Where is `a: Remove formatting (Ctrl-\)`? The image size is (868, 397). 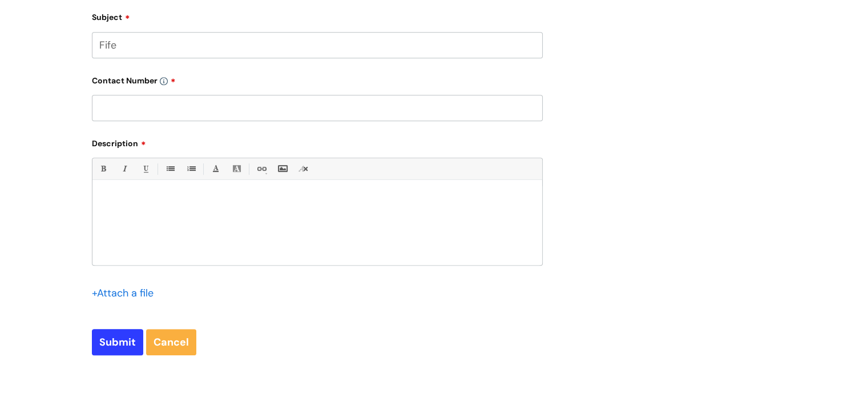 a: Remove formatting (Ctrl-\) is located at coordinates (303, 168).